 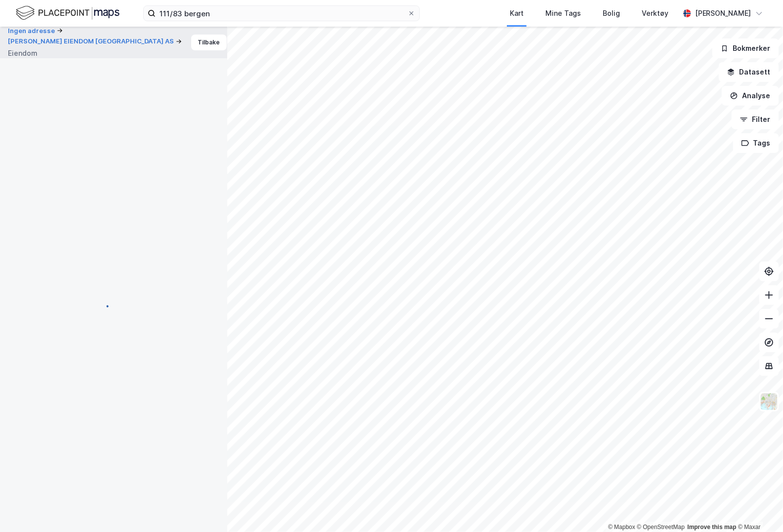 What do you see at coordinates (516, 13) in the screenshot?
I see `div: Kart` at bounding box center [516, 13].